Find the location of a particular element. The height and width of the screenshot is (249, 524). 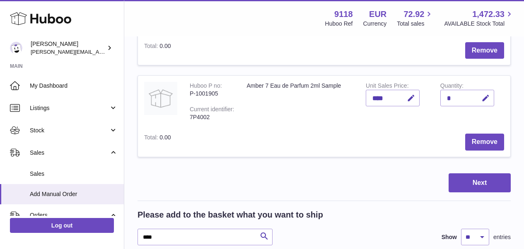

a: 72.92 Total sales is located at coordinates (415, 18).